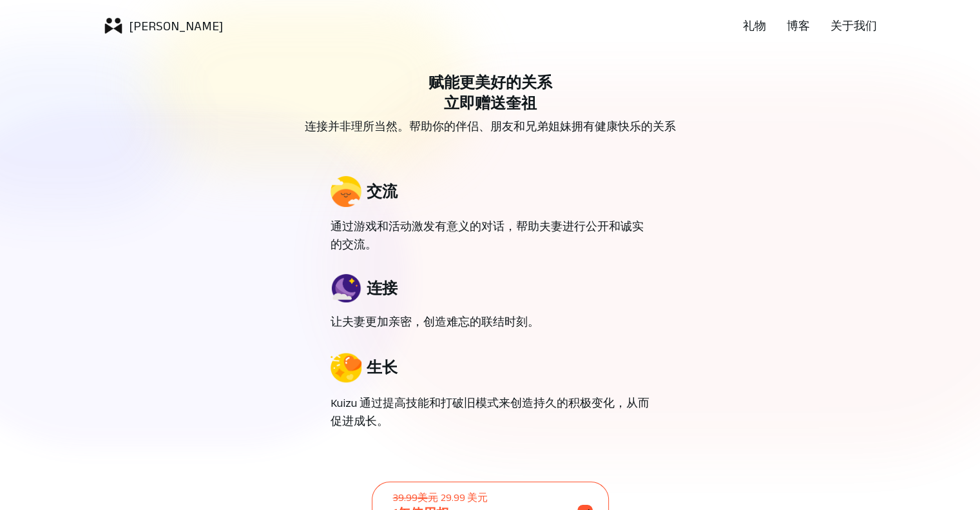  I want to click on a: 礼物, so click(755, 26).